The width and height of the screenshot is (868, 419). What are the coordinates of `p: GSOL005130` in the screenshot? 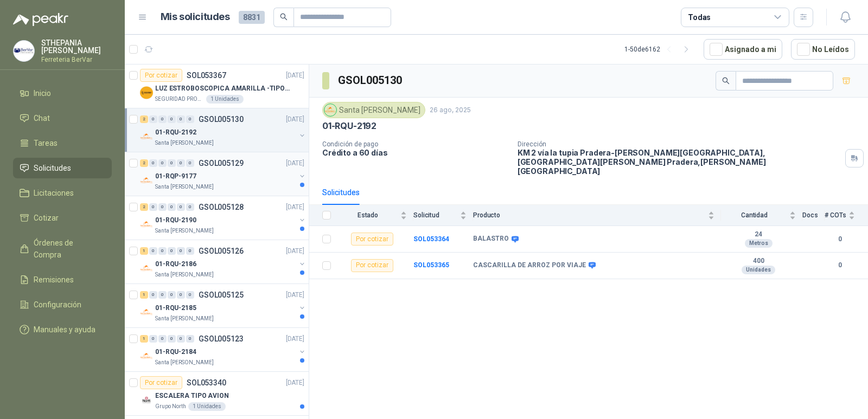 It's located at (220, 119).